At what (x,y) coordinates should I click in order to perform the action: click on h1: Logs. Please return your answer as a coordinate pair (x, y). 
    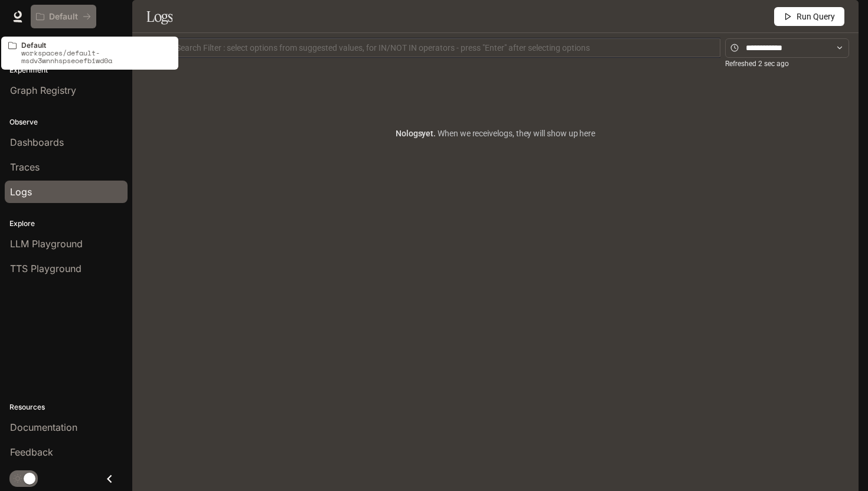
    Looking at the image, I should click on (159, 17).